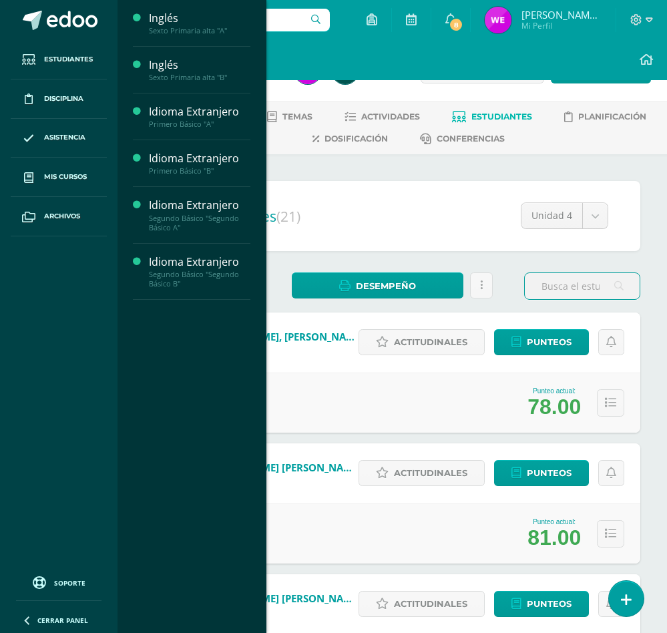 The height and width of the screenshot is (633, 667). What do you see at coordinates (462, 139) in the screenshot?
I see `a: Conferencias` at bounding box center [462, 139].